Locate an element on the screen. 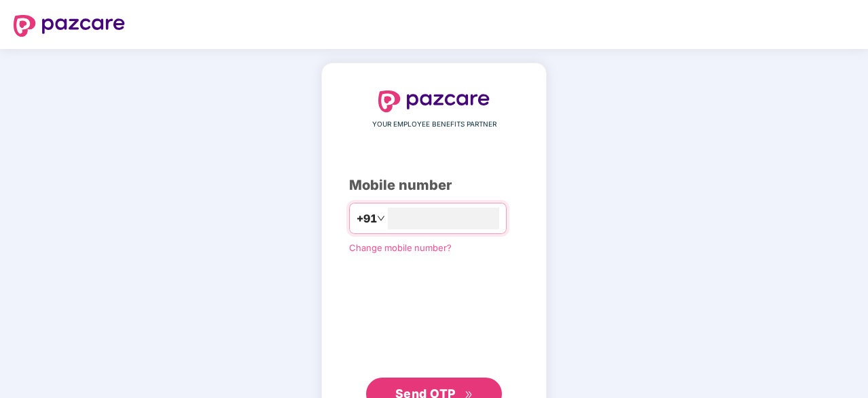 This screenshot has width=868, height=398. span: +91 is located at coordinates (367, 218).